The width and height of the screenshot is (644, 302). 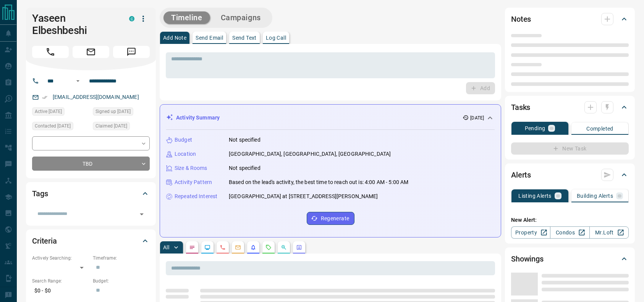 I want to click on svg: Opportunities, so click(x=284, y=248).